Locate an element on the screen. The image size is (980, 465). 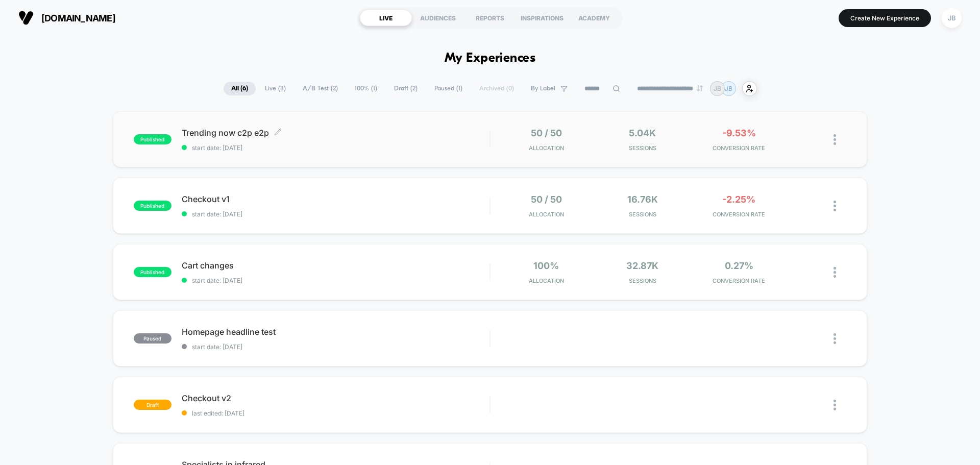
span: 16.76k is located at coordinates (642, 199).